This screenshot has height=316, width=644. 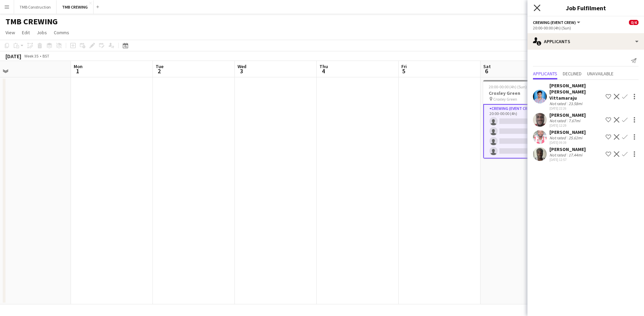 What do you see at coordinates (545, 74) in the screenshot?
I see `span: Applicants` at bounding box center [545, 74].